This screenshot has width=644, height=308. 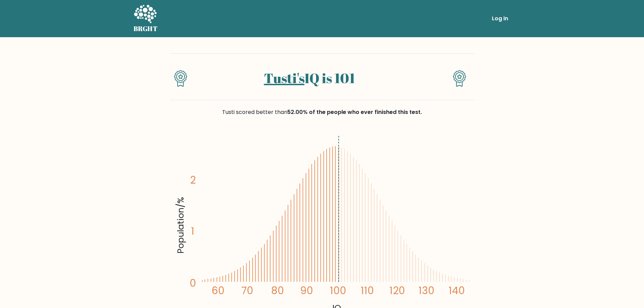 I want to click on tspan: 1, so click(x=193, y=231).